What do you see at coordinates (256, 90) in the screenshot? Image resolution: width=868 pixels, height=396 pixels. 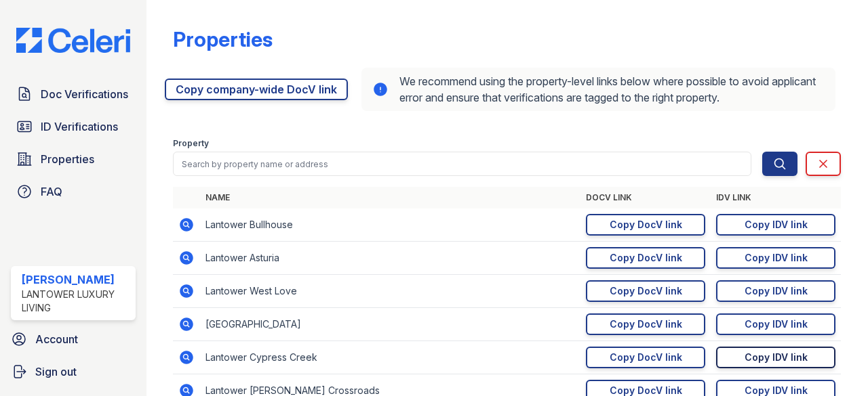 I see `a: Copy company-wide DocV link` at bounding box center [256, 90].